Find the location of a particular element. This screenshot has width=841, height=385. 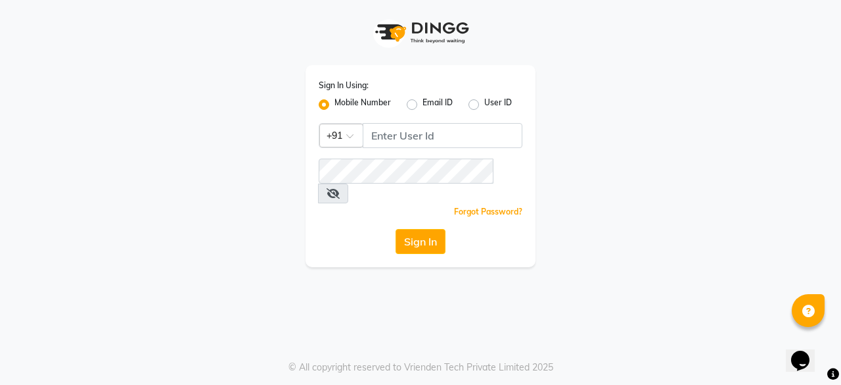

label: Mobile Number is located at coordinates (363, 105).